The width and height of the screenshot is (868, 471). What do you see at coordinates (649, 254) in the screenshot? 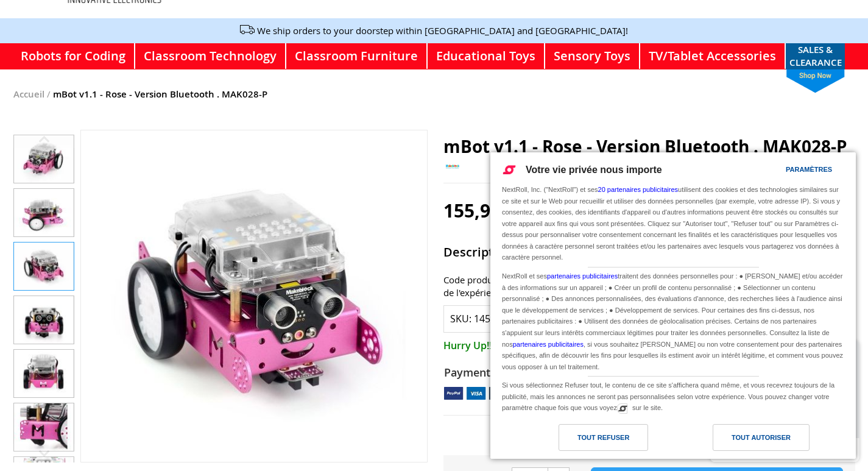
I see `strong: Description` at bounding box center [649, 254].